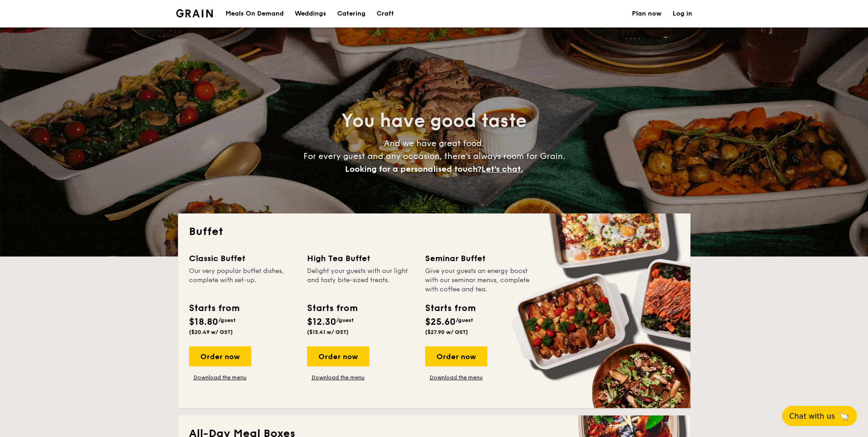  What do you see at coordinates (434, 121) in the screenshot?
I see `span: You have good taste` at bounding box center [434, 121].